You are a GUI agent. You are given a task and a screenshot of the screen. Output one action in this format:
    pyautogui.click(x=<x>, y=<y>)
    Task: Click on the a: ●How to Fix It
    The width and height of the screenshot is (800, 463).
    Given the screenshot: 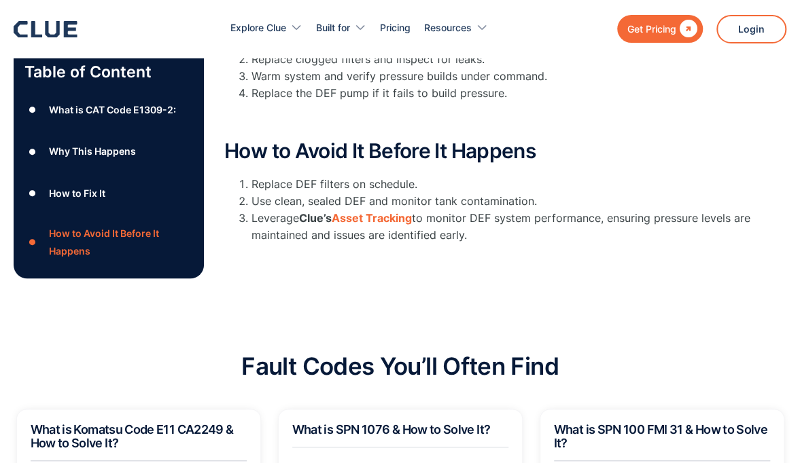 What is the action you would take?
    pyautogui.click(x=109, y=194)
    